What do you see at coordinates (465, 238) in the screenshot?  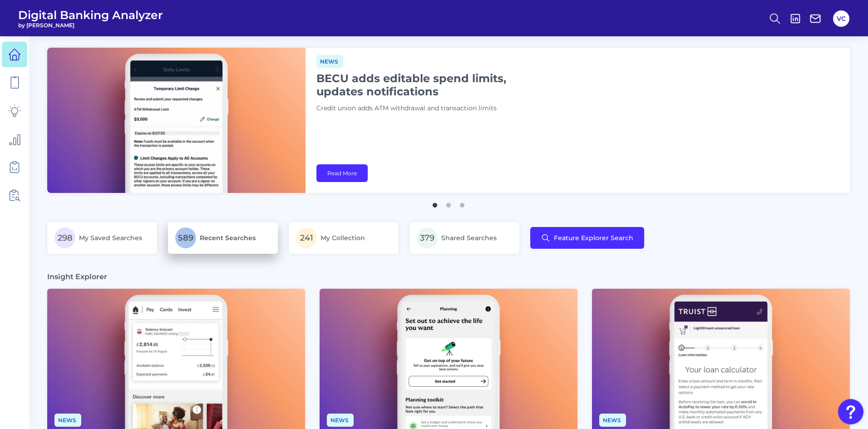 I see `a: 379Shared Searches` at bounding box center [465, 238].